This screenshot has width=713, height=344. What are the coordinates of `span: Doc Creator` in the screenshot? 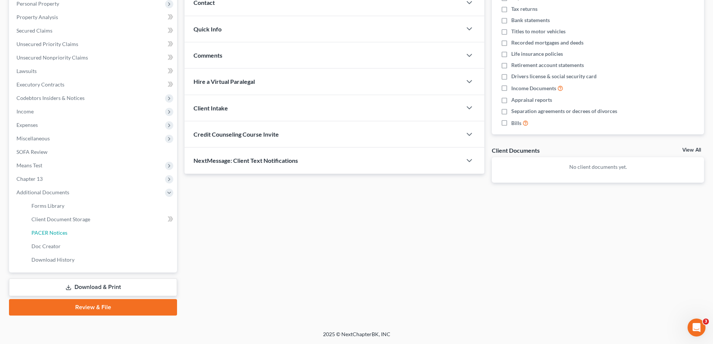 It's located at (46, 246).